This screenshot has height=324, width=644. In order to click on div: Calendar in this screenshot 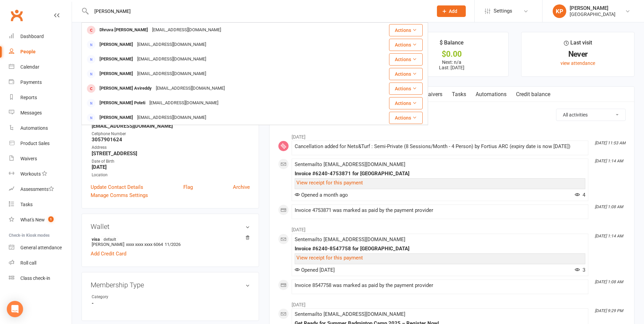, I will do `click(30, 67)`.